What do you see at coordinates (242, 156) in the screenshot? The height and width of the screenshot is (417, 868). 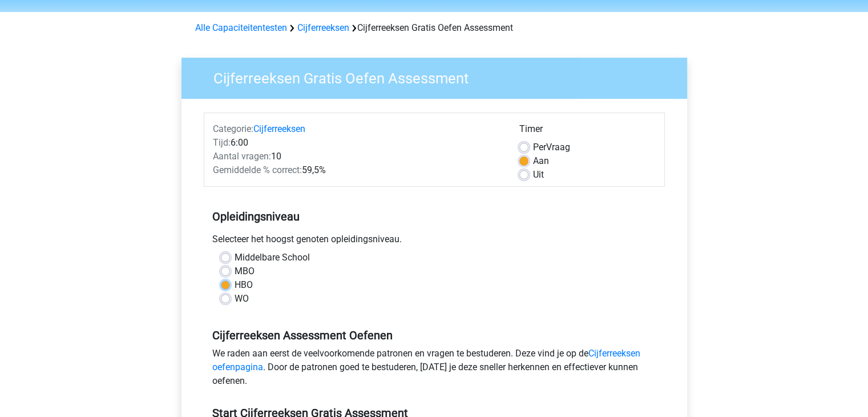 I see `span: Aantal vragen:` at bounding box center [242, 156].